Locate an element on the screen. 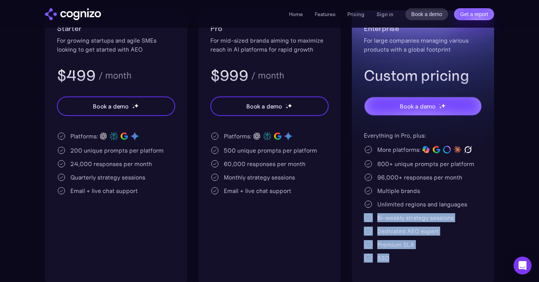 The width and height of the screenshot is (539, 282). div: For mid-sized brands aiming to maximize reach in AI platforms for rapid growth is located at coordinates (270, 45).